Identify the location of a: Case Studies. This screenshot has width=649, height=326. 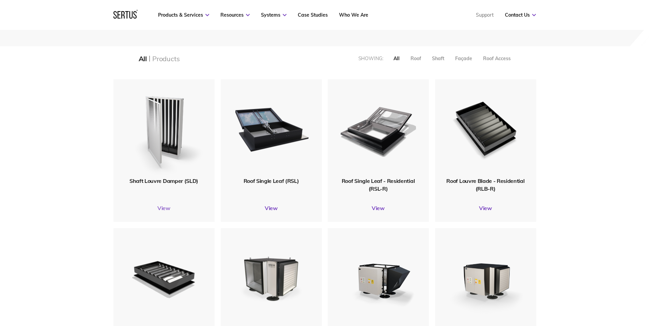
(313, 15).